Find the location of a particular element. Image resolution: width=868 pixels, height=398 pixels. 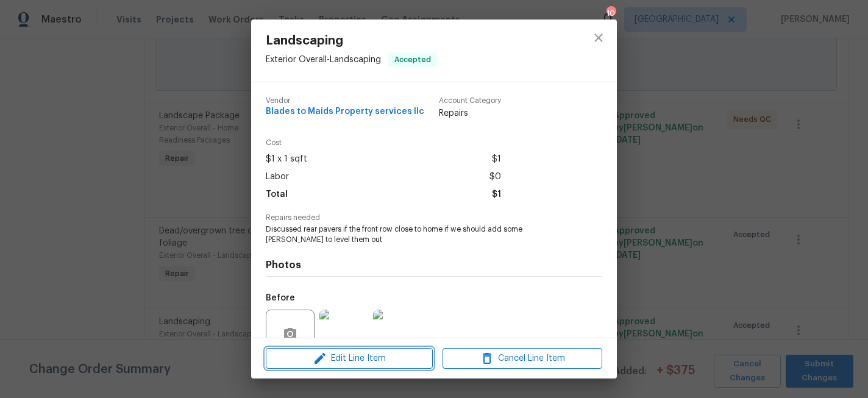

button: Edit Line Item is located at coordinates (350, 359).